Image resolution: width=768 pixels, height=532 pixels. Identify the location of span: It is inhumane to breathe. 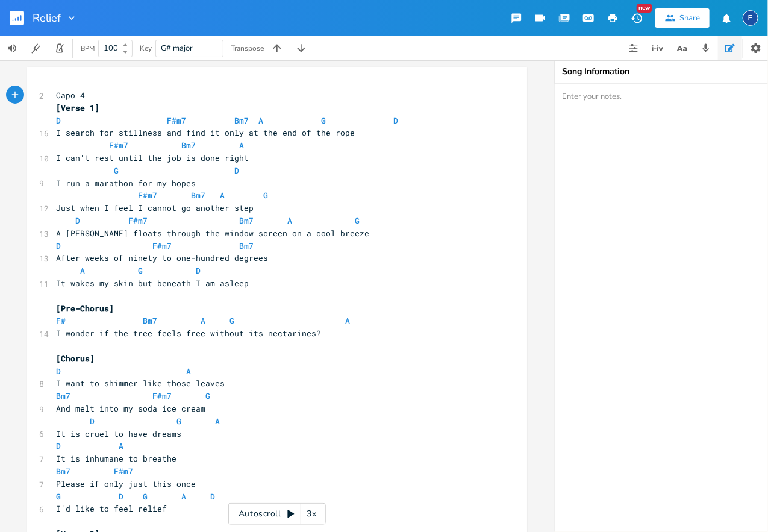
(116, 458).